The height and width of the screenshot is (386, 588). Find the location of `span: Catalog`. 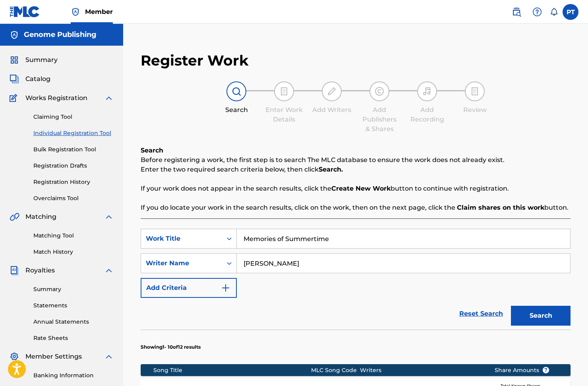

span: Catalog is located at coordinates (37, 79).